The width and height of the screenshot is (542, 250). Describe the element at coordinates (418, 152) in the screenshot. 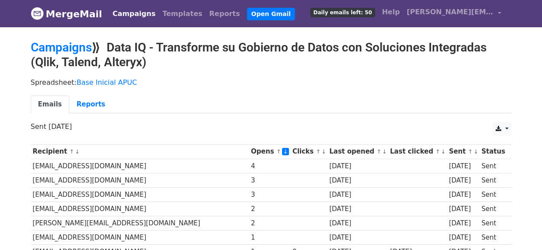

I see `th: Last clicked` at that location.